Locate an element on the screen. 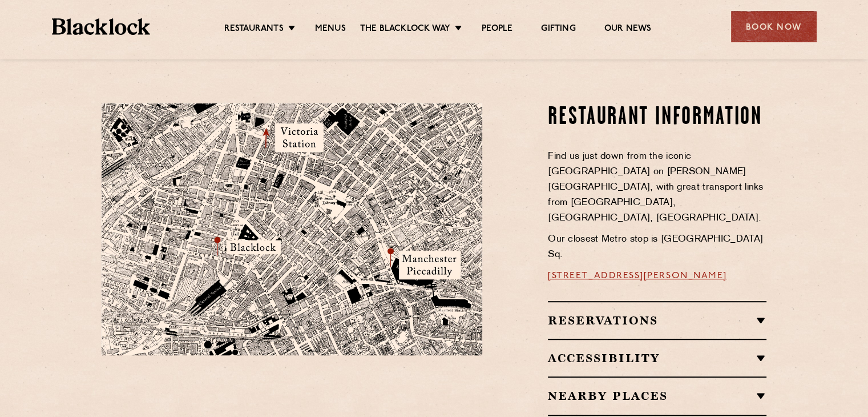 The width and height of the screenshot is (868, 417). div: Book Now is located at coordinates (774, 26).